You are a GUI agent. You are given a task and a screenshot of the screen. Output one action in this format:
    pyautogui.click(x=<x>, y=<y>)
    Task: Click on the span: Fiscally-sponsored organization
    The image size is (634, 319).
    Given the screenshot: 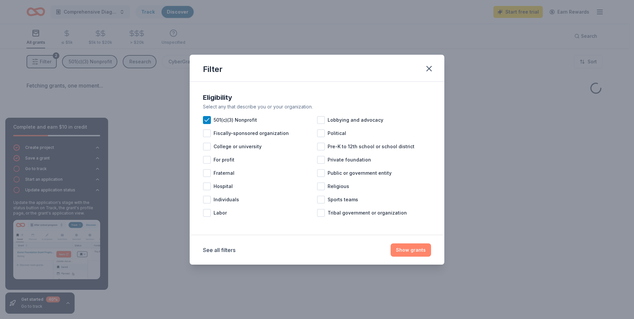 What is the action you would take?
    pyautogui.click(x=251, y=133)
    